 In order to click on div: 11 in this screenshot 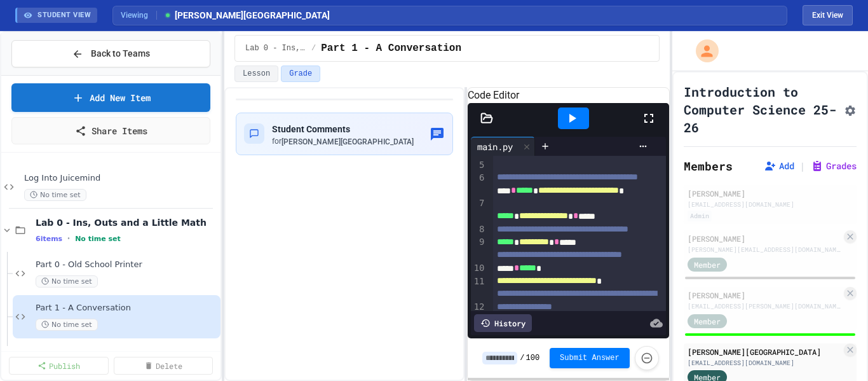, I will do `click(478, 288)`.